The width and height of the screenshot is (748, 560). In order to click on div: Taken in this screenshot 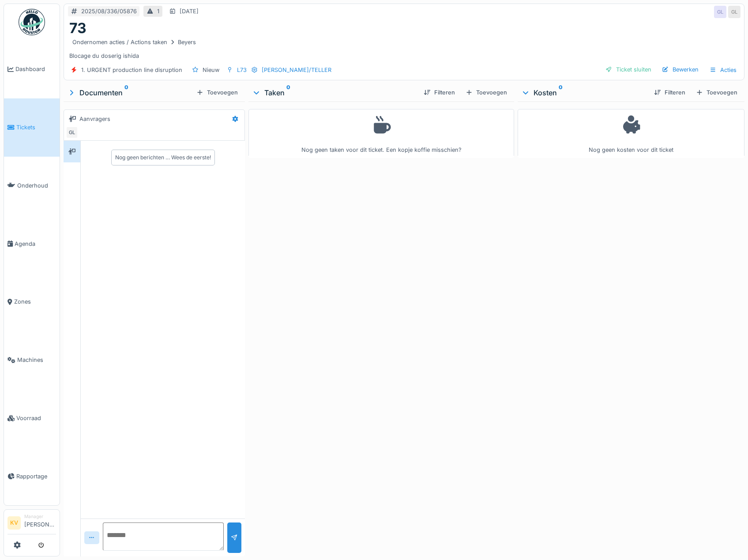, I will do `click(334, 93)`.